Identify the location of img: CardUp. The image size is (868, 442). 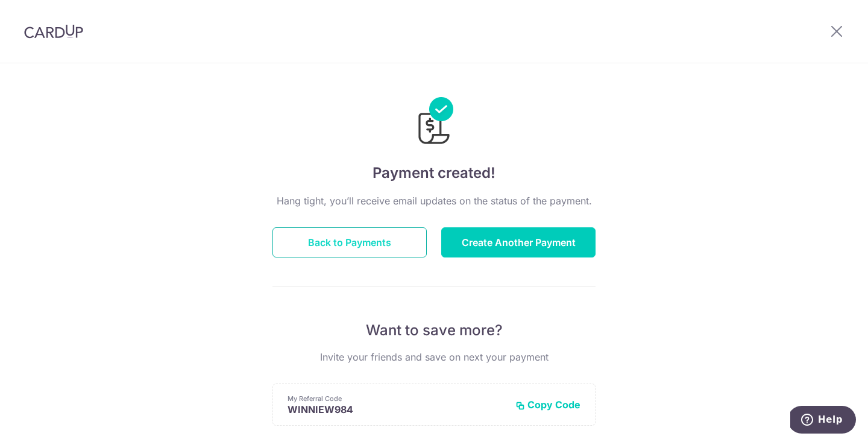
(54, 31).